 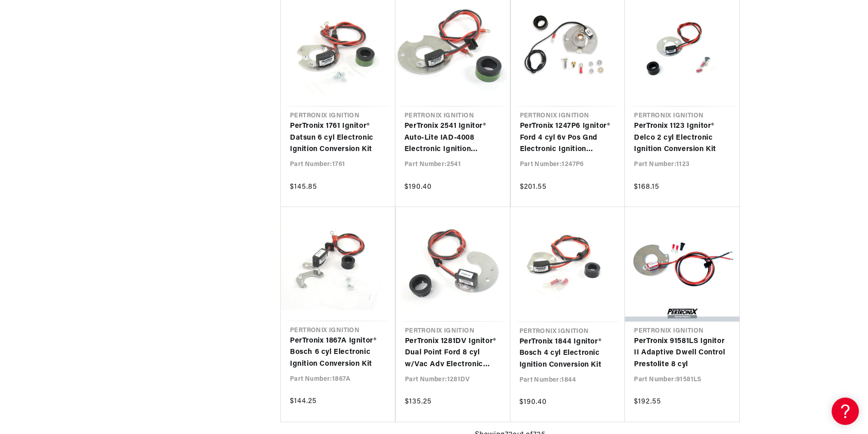 I want to click on a: PerTronix 2541 Ignitor® Auto-Lite IAD-4008 Electronic Ignition Conversion Kit, so click(x=452, y=138).